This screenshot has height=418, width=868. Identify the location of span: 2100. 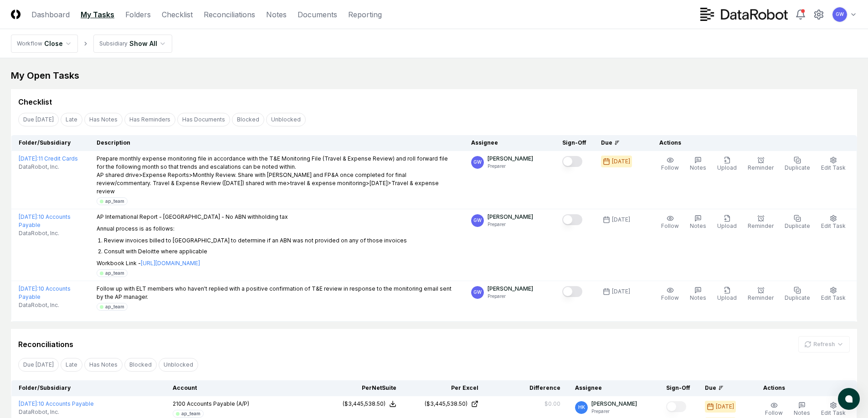
(179, 404).